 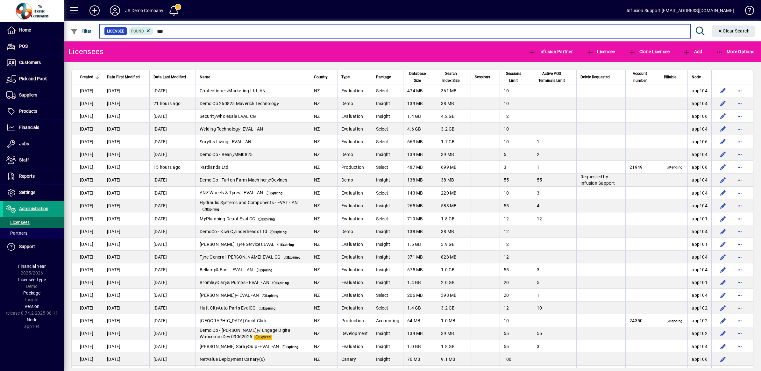 What do you see at coordinates (227, 219) in the screenshot?
I see `span: M Plumbing Depot Eval CG` at bounding box center [227, 219].